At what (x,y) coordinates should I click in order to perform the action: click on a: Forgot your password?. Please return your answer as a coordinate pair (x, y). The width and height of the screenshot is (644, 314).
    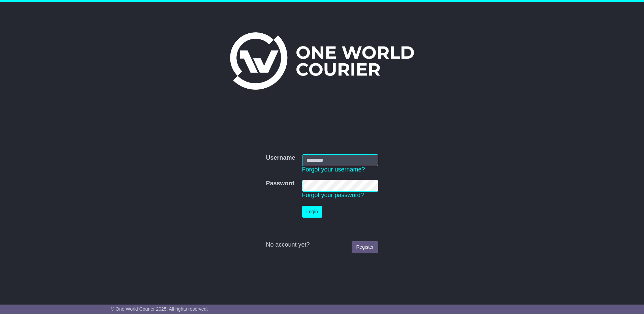
    Looking at the image, I should click on (333, 195).